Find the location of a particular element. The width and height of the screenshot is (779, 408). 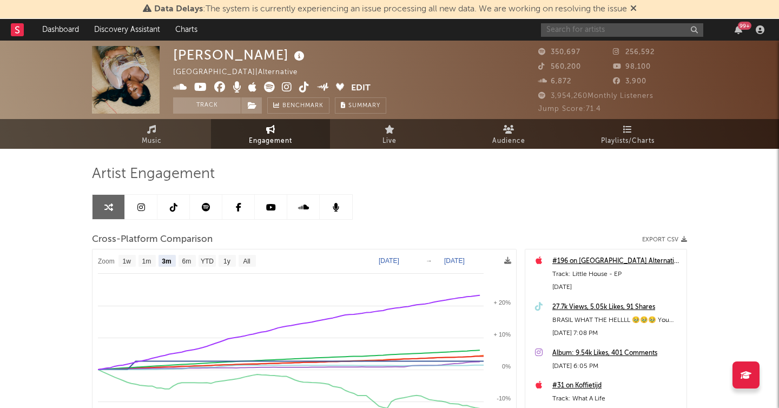

text: 6m is located at coordinates (187, 261).